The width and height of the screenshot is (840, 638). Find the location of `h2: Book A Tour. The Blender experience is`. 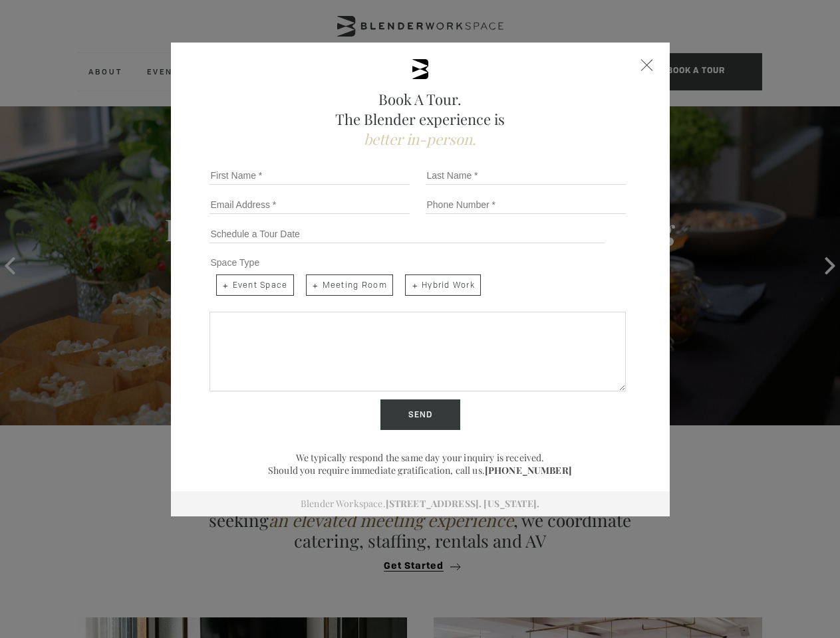

h2: Book A Tour. The Blender experience is is located at coordinates (420, 119).